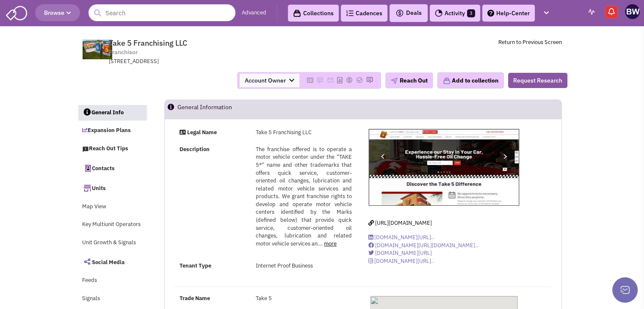 Image resolution: width=644 pixels, height=309 pixels. Describe the element at coordinates (254, 13) in the screenshot. I see `a: Advanced` at that location.